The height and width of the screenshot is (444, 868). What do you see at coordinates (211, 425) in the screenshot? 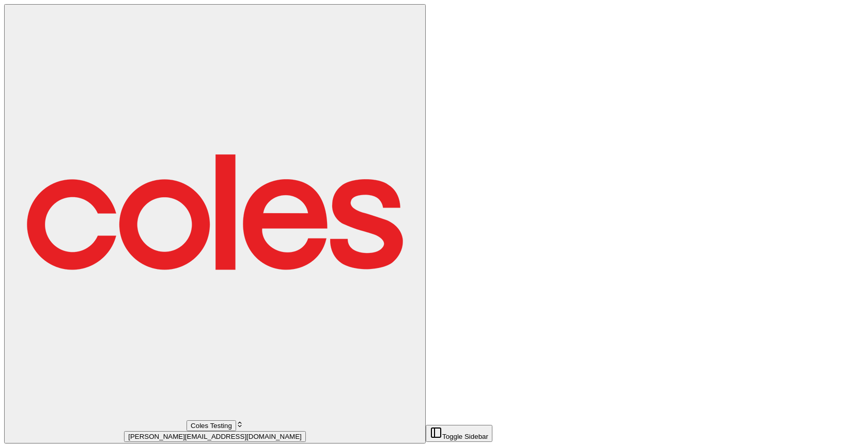
I see `span: Coles Testing` at bounding box center [211, 425].